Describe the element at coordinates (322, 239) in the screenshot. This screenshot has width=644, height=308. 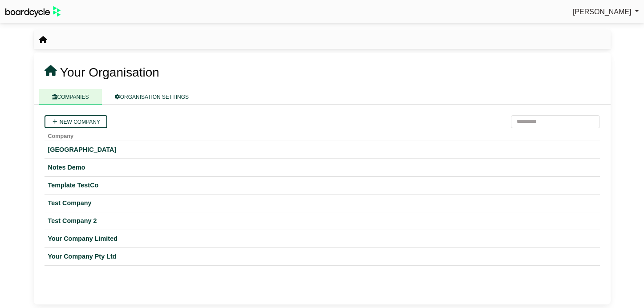
I see `a: Your Company Limited` at that location.